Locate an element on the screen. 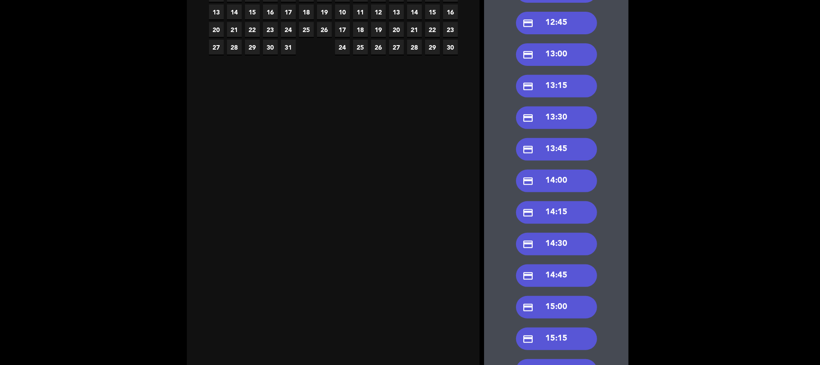 Image resolution: width=820 pixels, height=365 pixels. span: 10 is located at coordinates (342, 12).